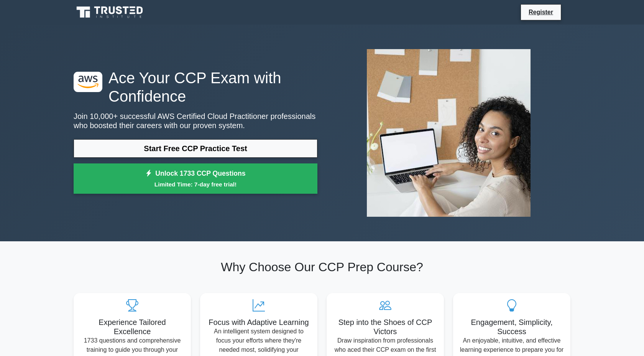  I want to click on small: Limited Time: 7-day free trial!, so click(195, 184).